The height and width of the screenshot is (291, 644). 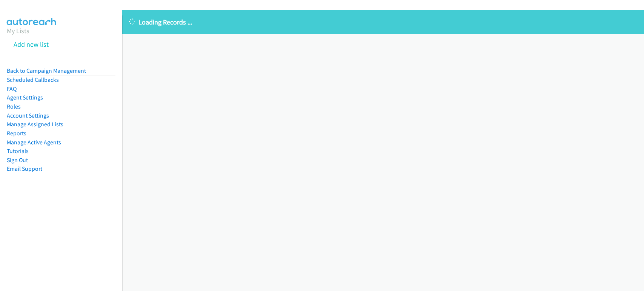 What do you see at coordinates (34, 142) in the screenshot?
I see `a: Manage Active Agents` at bounding box center [34, 142].